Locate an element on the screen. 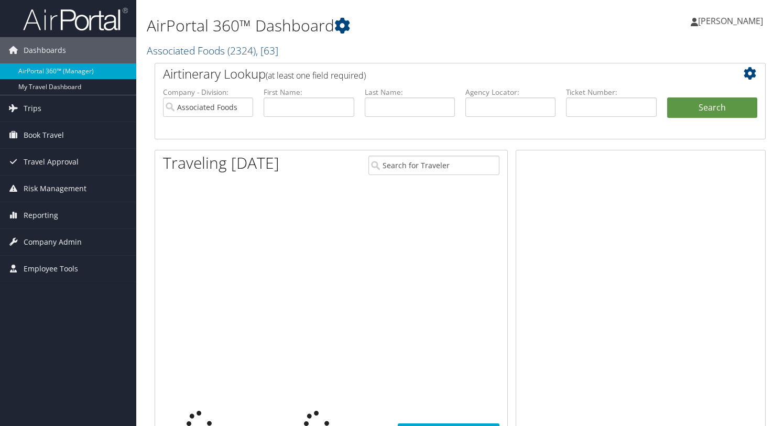  span: ( 2324 ) is located at coordinates (242, 50).